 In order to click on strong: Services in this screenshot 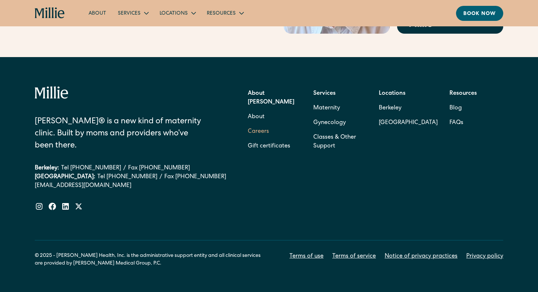, I will do `click(324, 94)`.